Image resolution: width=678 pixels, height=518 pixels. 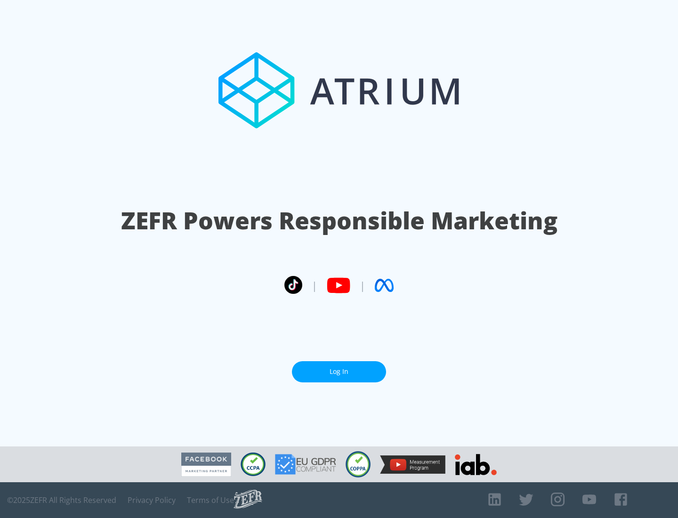 What do you see at coordinates (413, 464) in the screenshot?
I see `img: YouTube Measurement Program` at bounding box center [413, 464].